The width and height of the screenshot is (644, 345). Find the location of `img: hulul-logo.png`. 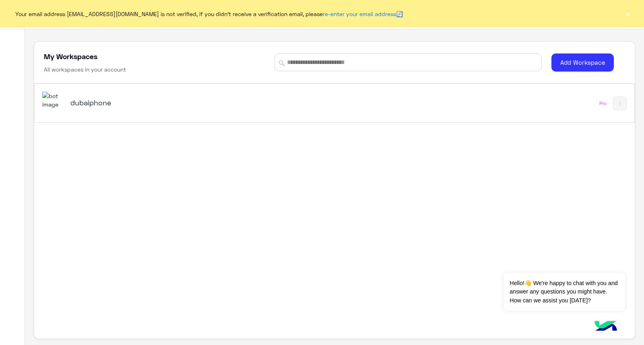

img: hulul-logo.png is located at coordinates (606, 327).